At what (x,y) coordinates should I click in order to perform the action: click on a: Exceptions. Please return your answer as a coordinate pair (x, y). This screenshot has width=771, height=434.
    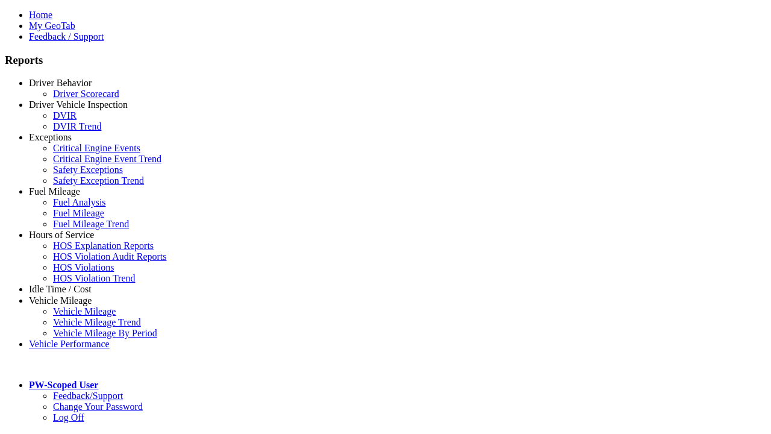
    Looking at the image, I should click on (50, 137).